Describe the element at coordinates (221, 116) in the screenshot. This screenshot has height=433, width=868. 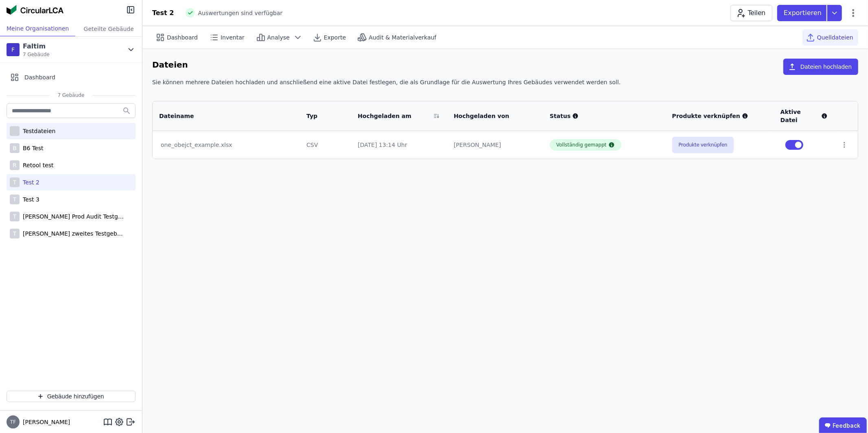
I see `div: Dateiname` at that location.